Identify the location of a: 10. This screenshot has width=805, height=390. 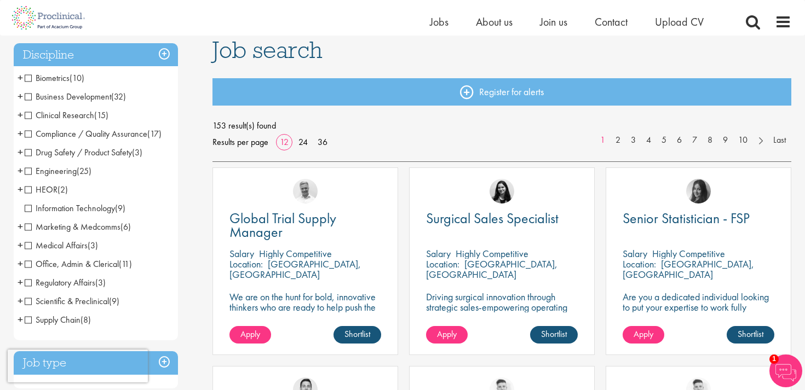
(742, 140).